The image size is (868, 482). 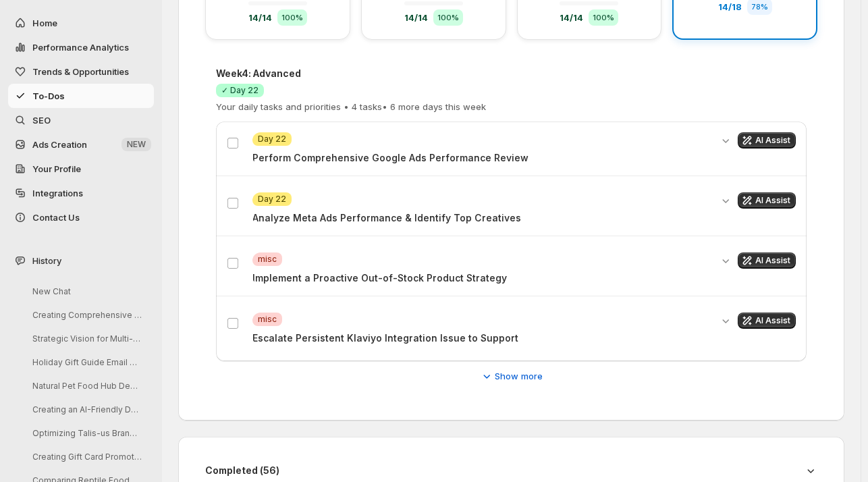 I want to click on button: Strategic Vision for Multi-Species Pet Retail, so click(x=86, y=338).